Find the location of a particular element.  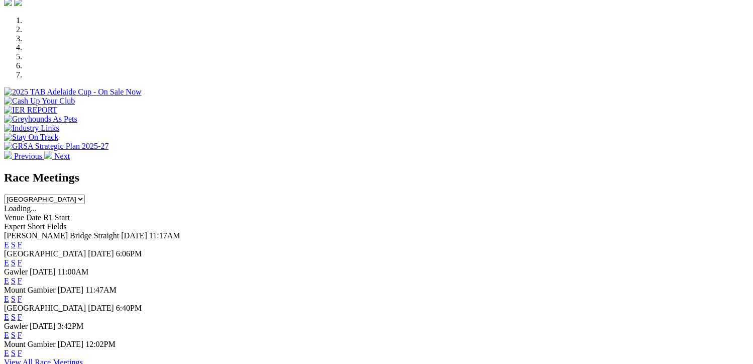

span: 12:02PM is located at coordinates (101, 344).